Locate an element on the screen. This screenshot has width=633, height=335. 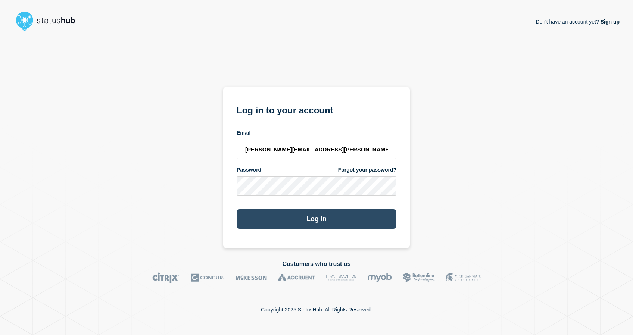
a: Sign up is located at coordinates (609, 22).